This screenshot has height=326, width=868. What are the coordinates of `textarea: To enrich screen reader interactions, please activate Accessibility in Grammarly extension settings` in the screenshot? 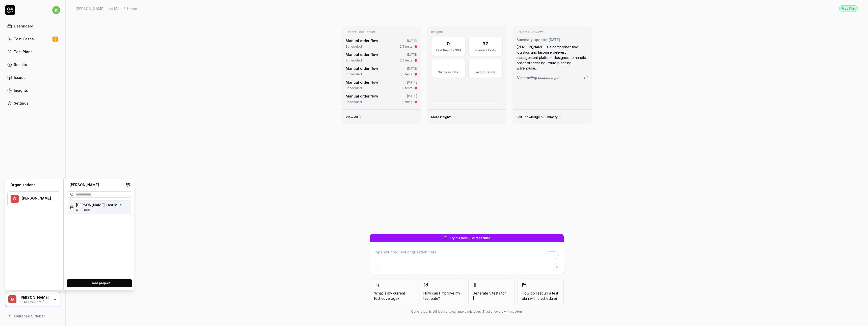 It's located at (467, 255).